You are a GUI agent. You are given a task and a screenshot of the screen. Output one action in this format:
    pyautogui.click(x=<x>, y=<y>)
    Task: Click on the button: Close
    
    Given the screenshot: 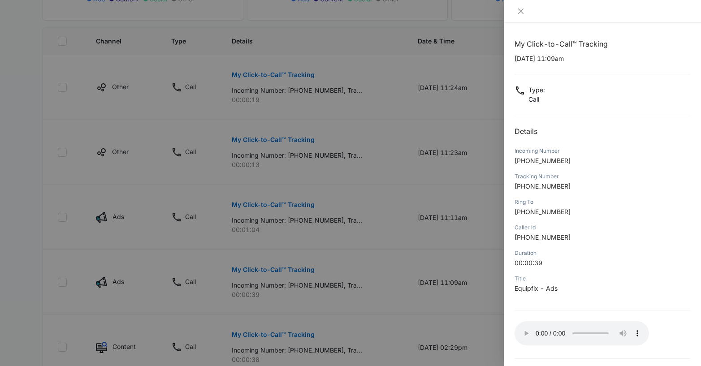 What is the action you would take?
    pyautogui.click(x=521, y=11)
    